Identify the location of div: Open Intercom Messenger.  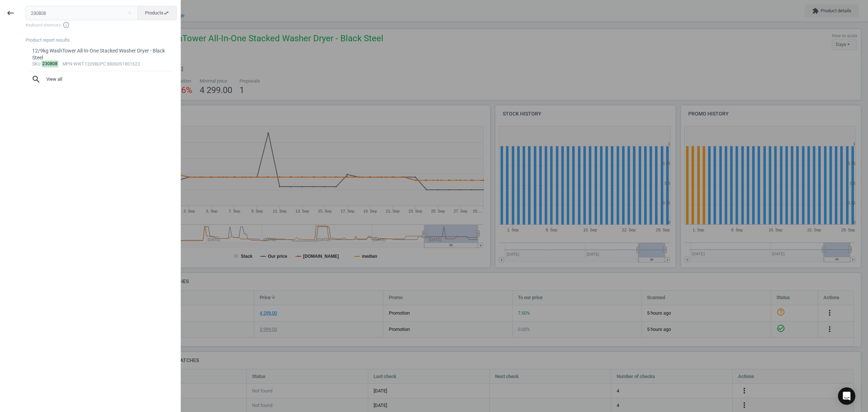
(847, 396).